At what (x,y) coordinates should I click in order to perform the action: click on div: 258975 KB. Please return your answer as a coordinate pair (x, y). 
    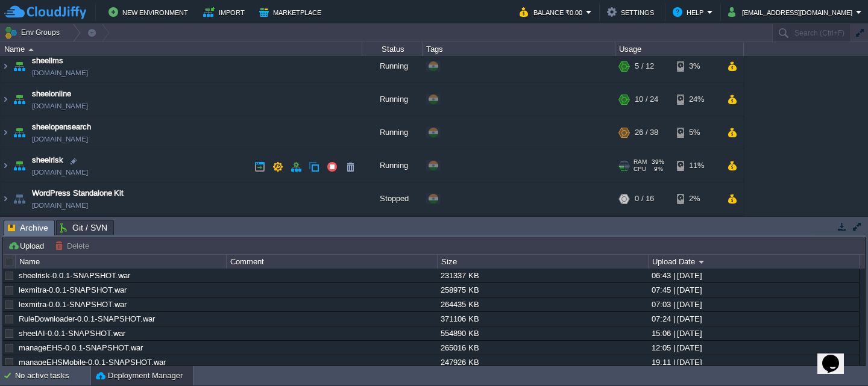
    Looking at the image, I should click on (543, 289).